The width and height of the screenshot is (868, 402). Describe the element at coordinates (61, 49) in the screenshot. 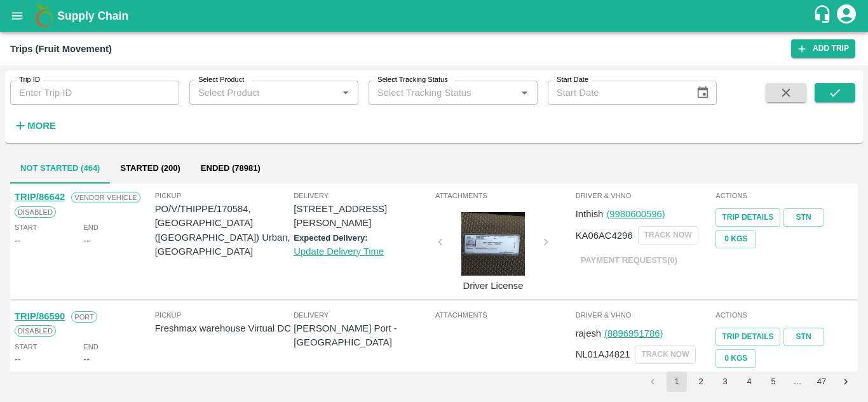

I see `div: Trips (Fruit Movement)` at that location.